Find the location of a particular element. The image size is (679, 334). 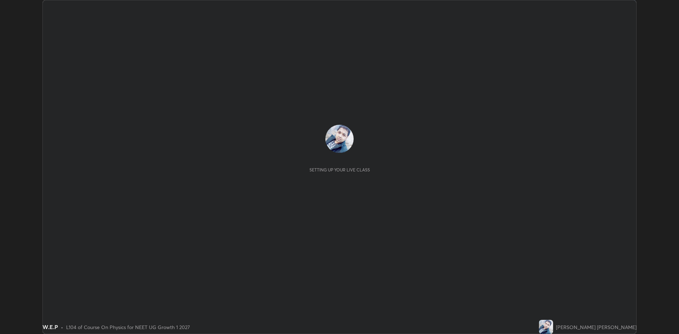

div: W.E.P is located at coordinates (50, 327).